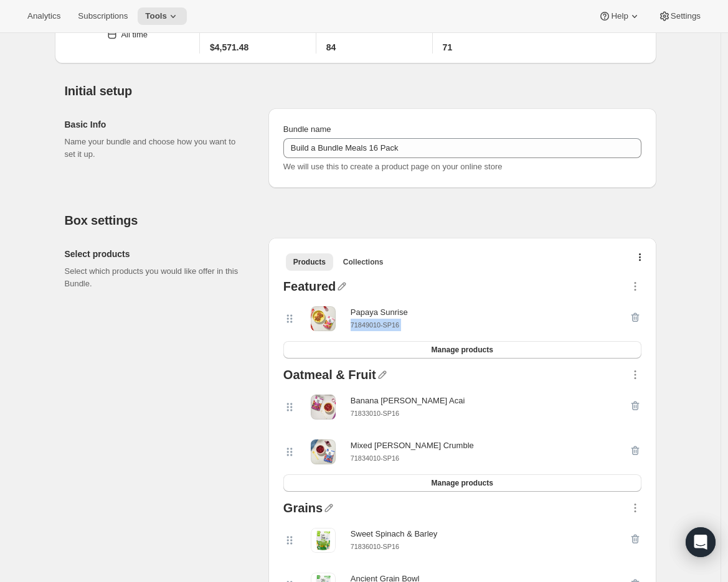 The image size is (728, 582). What do you see at coordinates (363, 262) in the screenshot?
I see `span: Collections` at bounding box center [363, 262].